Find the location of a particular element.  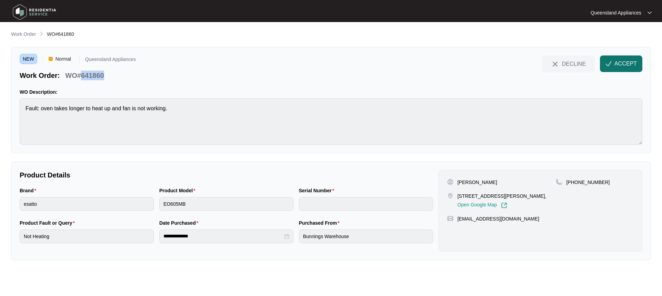

input: Date Purchased is located at coordinates (223, 236).